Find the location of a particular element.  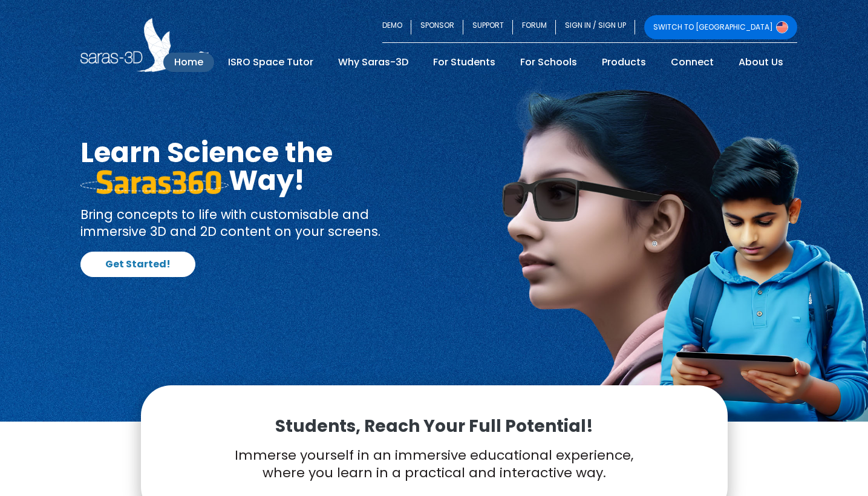

a: Why Saras-3D is located at coordinates (373, 62).